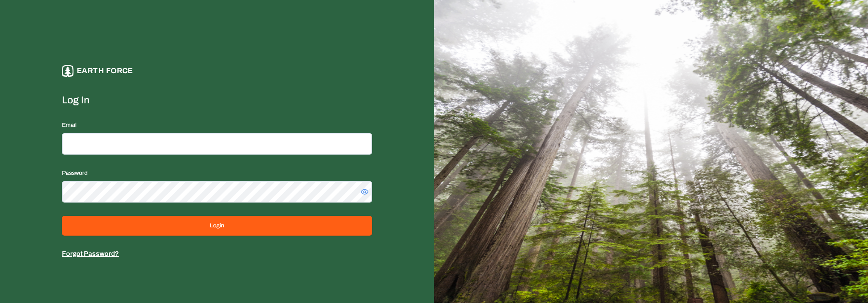  What do you see at coordinates (217, 253) in the screenshot?
I see `p: Forgot Password?` at bounding box center [217, 253].